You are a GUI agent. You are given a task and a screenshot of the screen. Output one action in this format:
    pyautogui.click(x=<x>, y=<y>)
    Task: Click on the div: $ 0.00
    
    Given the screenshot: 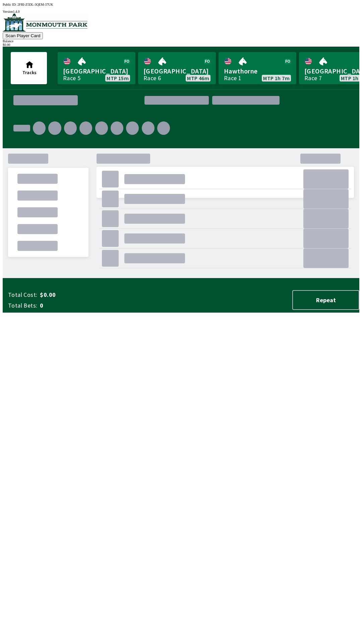 What is the action you would take?
    pyautogui.click(x=181, y=44)
    